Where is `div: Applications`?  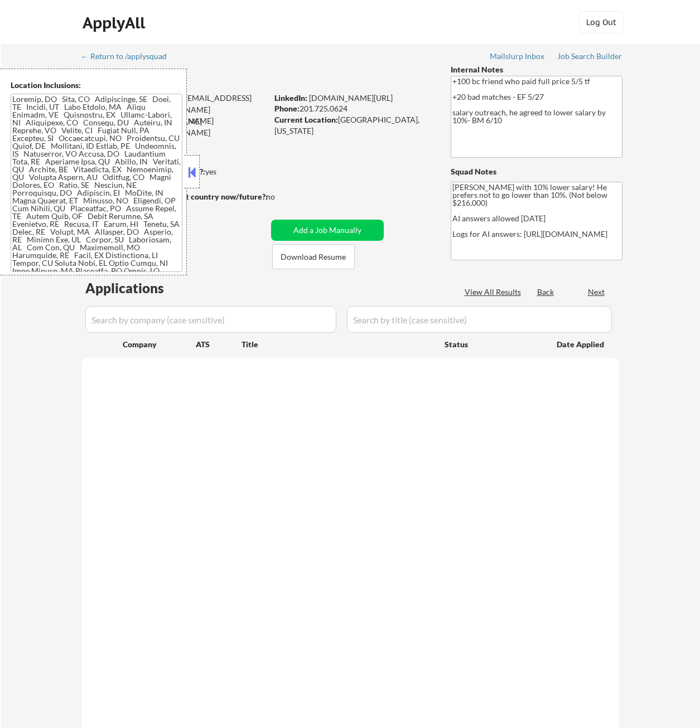 div: Applications is located at coordinates (140, 289).